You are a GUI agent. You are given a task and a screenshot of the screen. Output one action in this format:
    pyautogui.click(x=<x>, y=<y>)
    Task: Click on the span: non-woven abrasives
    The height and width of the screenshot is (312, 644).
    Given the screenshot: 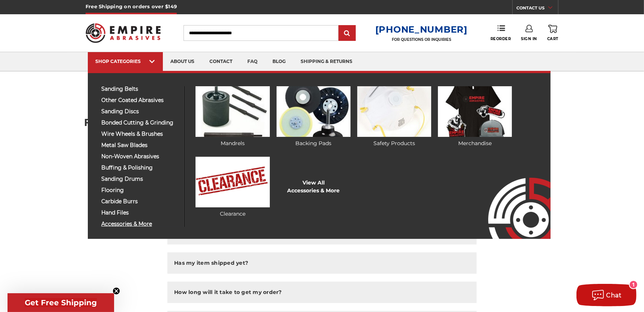 What is the action you would take?
    pyautogui.click(x=140, y=156)
    